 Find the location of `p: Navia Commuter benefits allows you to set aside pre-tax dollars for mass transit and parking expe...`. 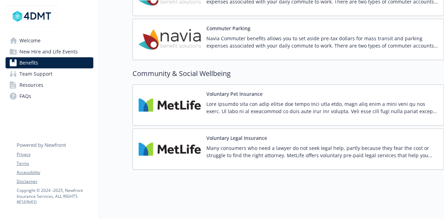

p: Navia Commuter benefits allows you to set aside pre-tax dollars for mass transit and parking expe... is located at coordinates (323, 42).